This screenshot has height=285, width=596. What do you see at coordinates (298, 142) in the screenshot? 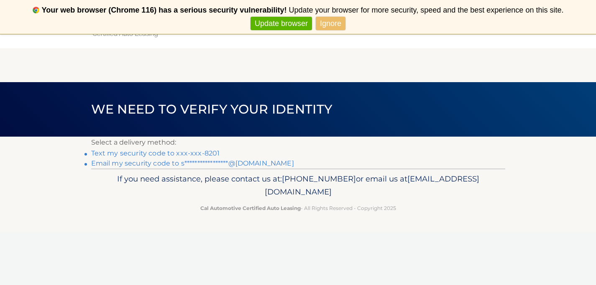
I see `p: Select a delivery method:` at bounding box center [298, 142].